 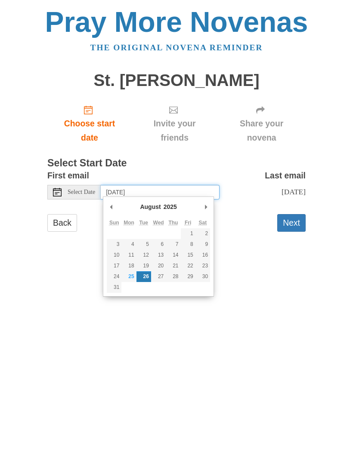 I want to click on button: 24, so click(x=114, y=277).